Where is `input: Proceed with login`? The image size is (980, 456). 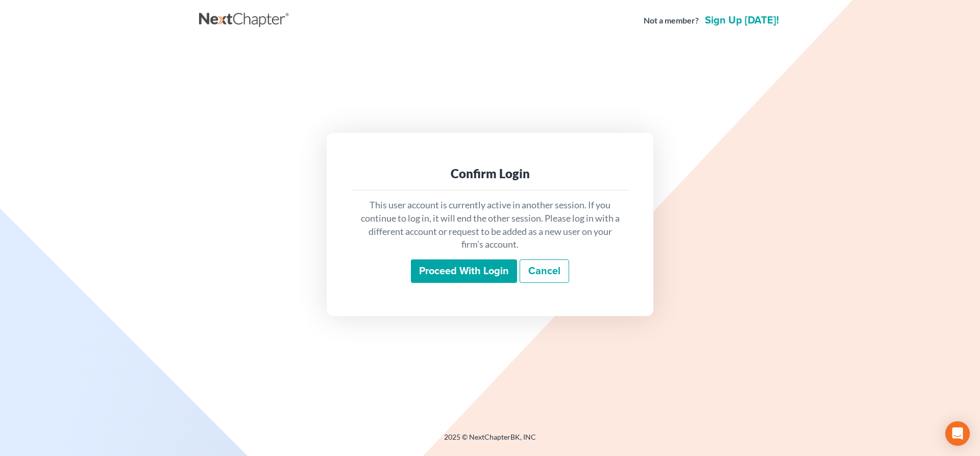
input: Proceed with login is located at coordinates (464, 271).